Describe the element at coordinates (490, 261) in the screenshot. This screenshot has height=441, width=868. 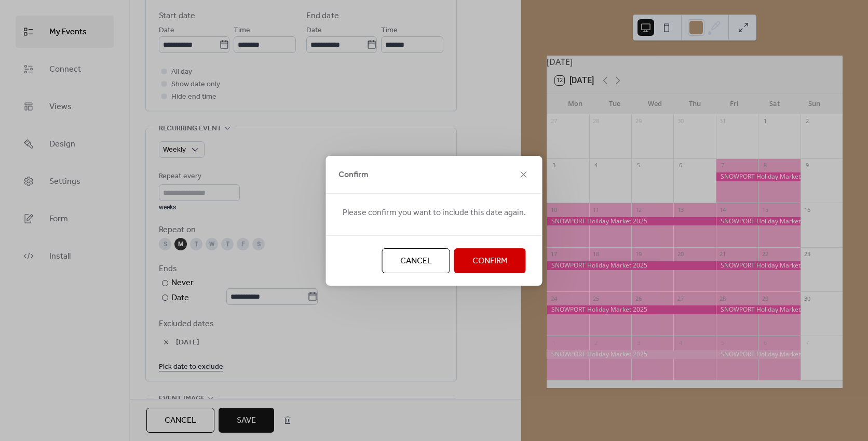
I see `button: Confirm` at that location.